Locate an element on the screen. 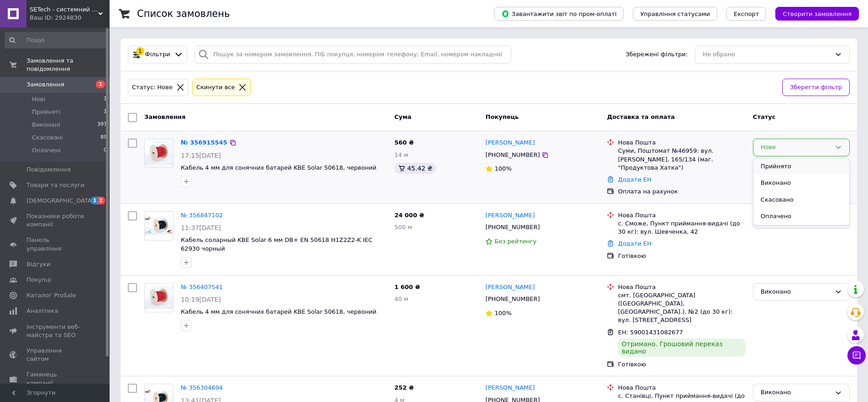  span: Кабель 4 мм для сонячних батарей KBE Solar 50618, червоний is located at coordinates (279, 168).